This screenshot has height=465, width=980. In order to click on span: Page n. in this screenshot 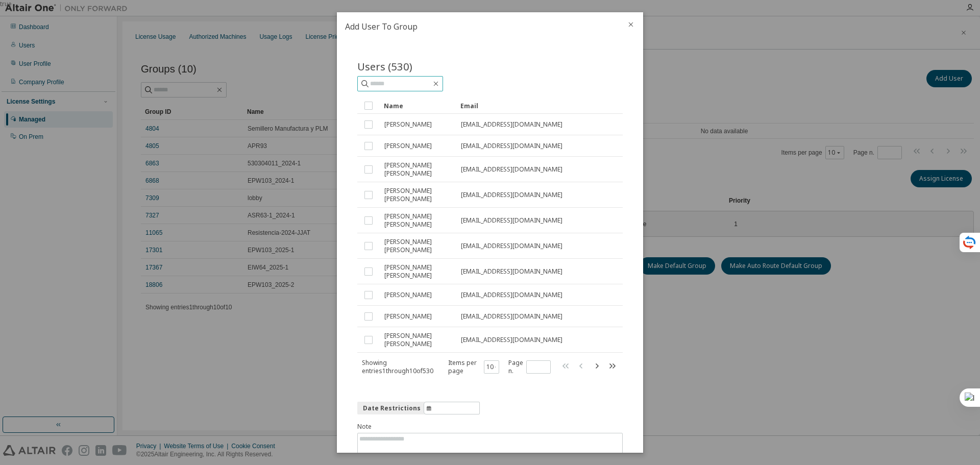, I will do `click(529, 367)`.